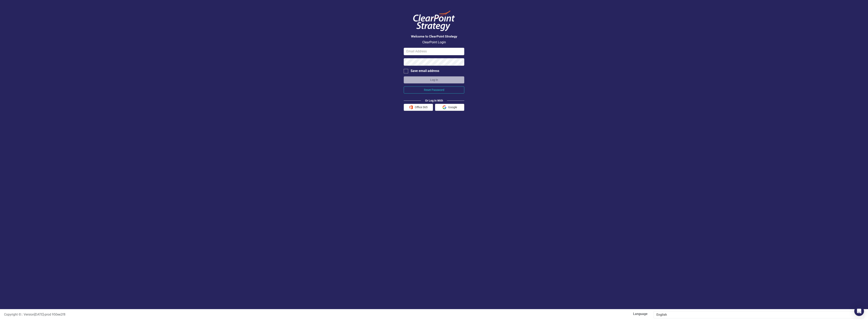 This screenshot has width=868, height=320. Describe the element at coordinates (434, 21) in the screenshot. I see `img: ClearPoint Logo` at that location.